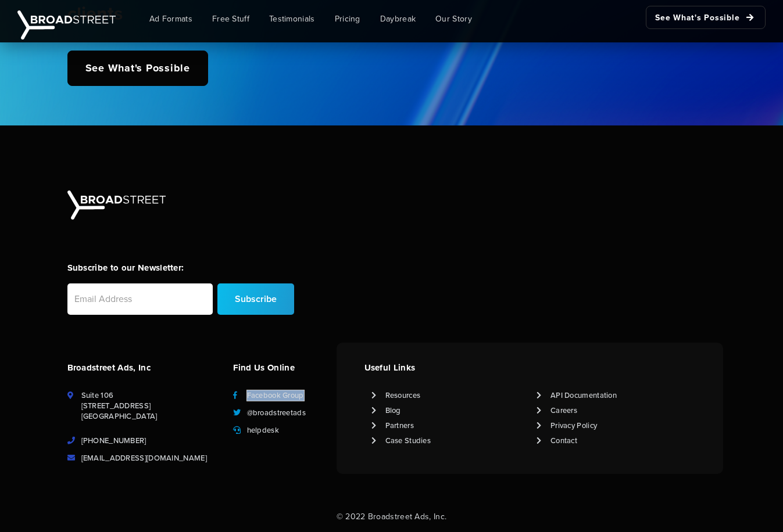 This screenshot has width=783, height=532. What do you see at coordinates (348, 19) in the screenshot?
I see `span: Pricing` at bounding box center [348, 19].